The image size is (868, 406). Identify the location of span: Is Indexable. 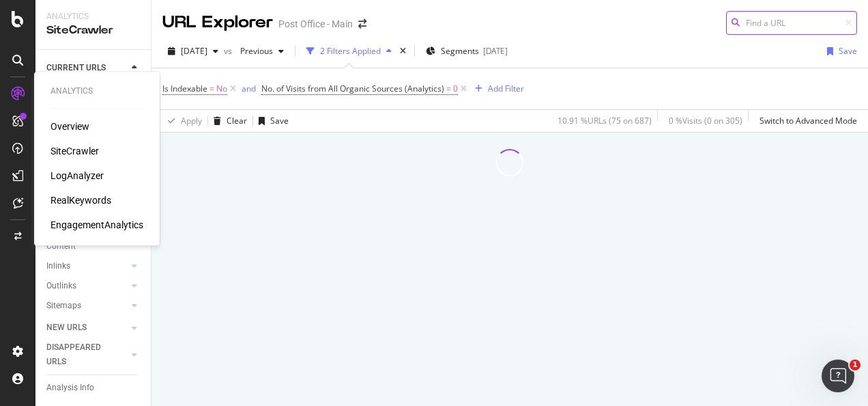
(185, 88).